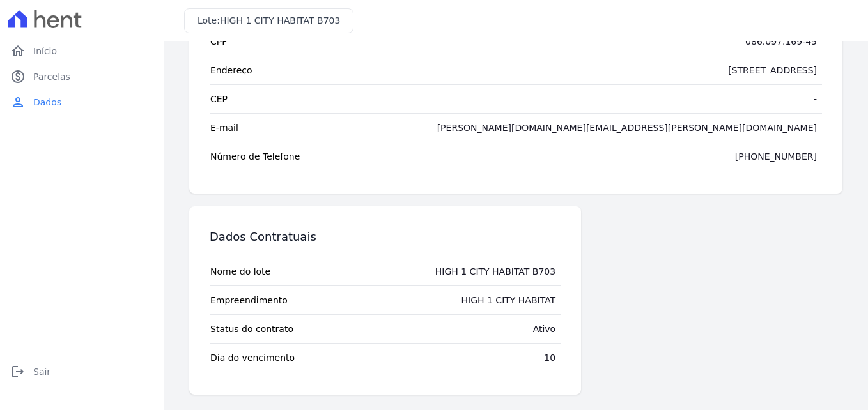 The image size is (868, 410). What do you see at coordinates (268, 20) in the screenshot?
I see `h3: Lote:` at bounding box center [268, 20].